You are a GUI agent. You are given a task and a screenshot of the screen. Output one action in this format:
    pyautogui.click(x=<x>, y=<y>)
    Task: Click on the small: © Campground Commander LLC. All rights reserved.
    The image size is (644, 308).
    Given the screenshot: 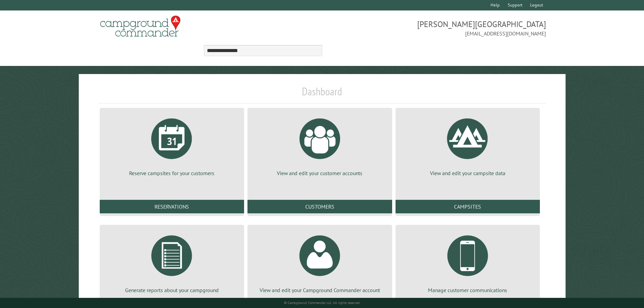 What is the action you would take?
    pyautogui.click(x=322, y=303)
    